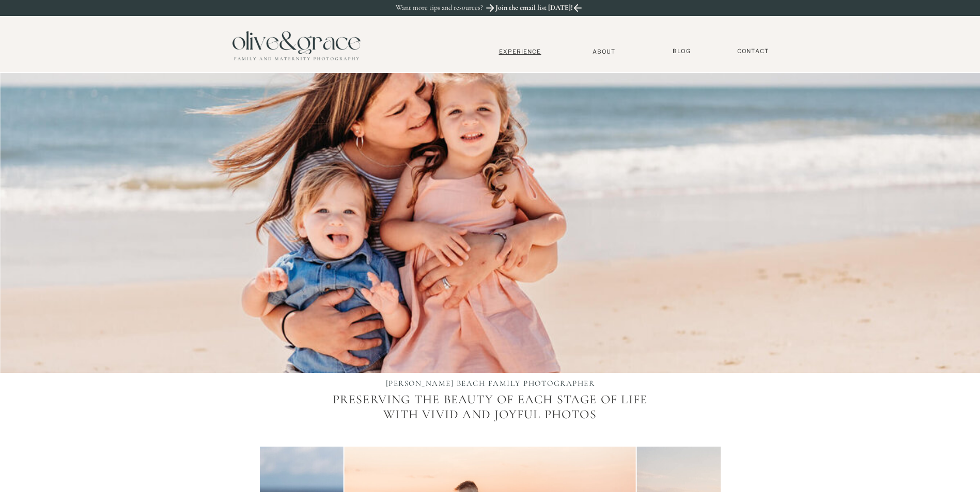 Image resolution: width=980 pixels, height=492 pixels. What do you see at coordinates (490, 425) in the screenshot?
I see `p: Preserving the beauty of each stage of life with vivid and joyful photos` at bounding box center [490, 425].